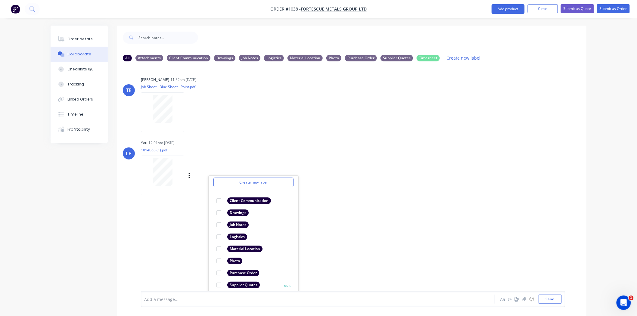  I want to click on div: Collaborate, so click(79, 54).